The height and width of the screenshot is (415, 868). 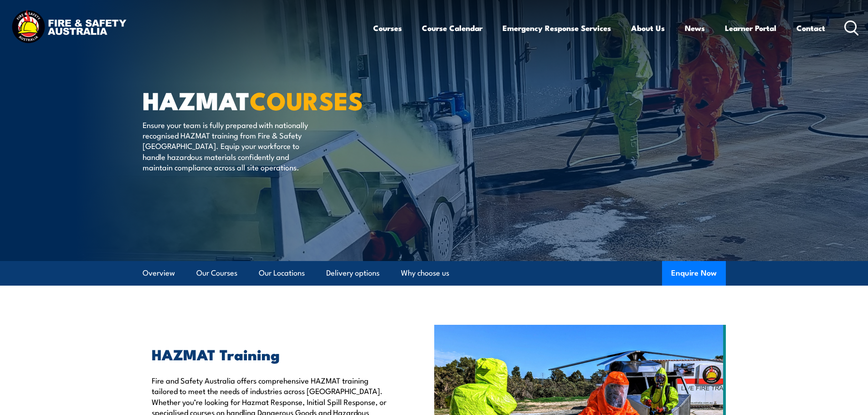 What do you see at coordinates (648, 28) in the screenshot?
I see `a: About Us` at bounding box center [648, 28].